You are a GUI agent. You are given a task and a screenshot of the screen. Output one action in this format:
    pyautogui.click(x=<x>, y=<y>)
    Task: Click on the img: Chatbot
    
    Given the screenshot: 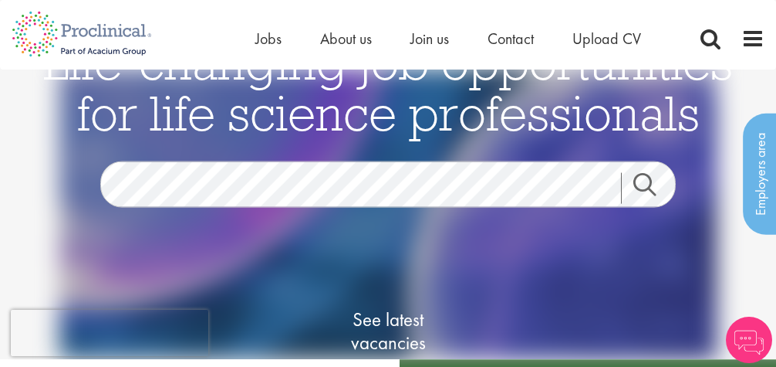 What is the action you would take?
    pyautogui.click(x=749, y=340)
    